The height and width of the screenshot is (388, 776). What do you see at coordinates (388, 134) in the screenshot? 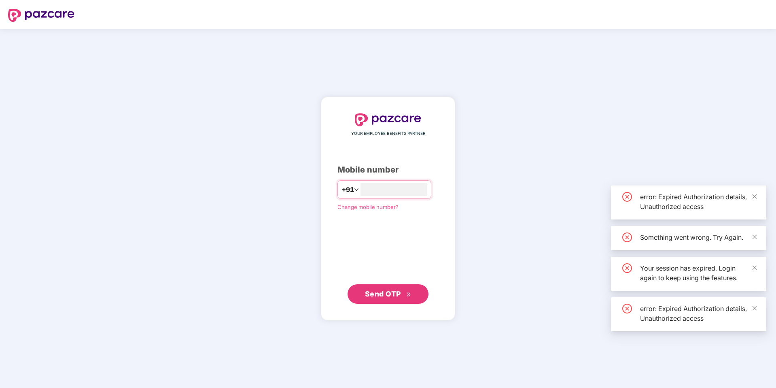
I see `span: YOUR EMPLOYEE BENEFITS PARTNER` at bounding box center [388, 134].